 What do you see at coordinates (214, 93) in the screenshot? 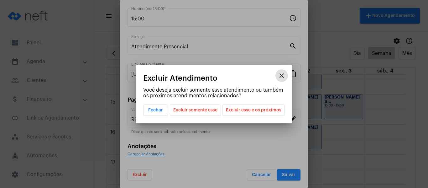
I see `p: Você deseja excluir somente esse atendimento ou também os próximos atendimentos relacionados?` at bounding box center [214, 93].